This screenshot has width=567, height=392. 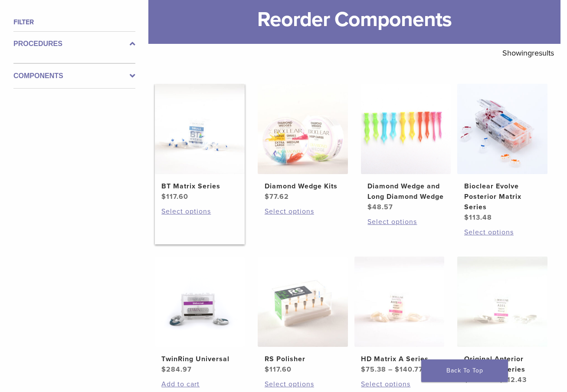 What do you see at coordinates (303, 359) in the screenshot?
I see `h2: RS Polisher` at bounding box center [303, 359].